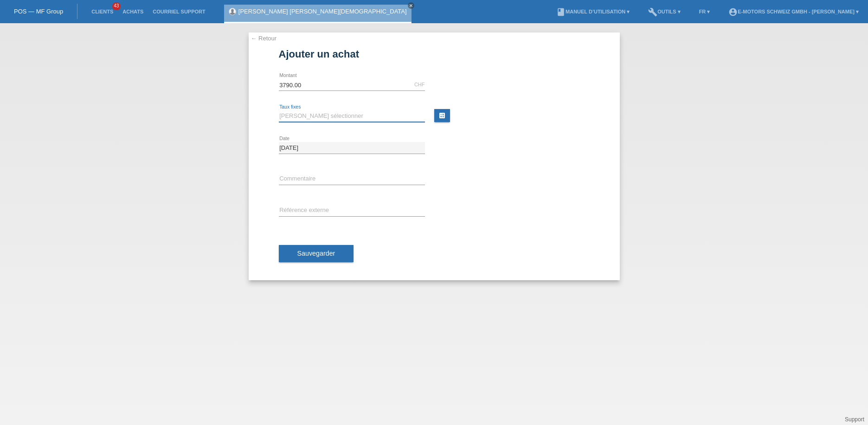  Describe the element at coordinates (705, 12) in the screenshot. I see `a: FR ▾` at that location.